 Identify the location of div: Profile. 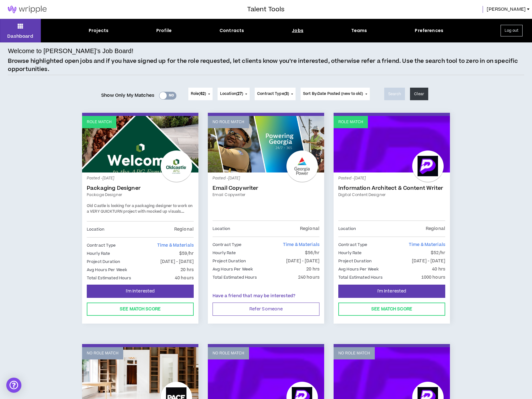
(164, 30).